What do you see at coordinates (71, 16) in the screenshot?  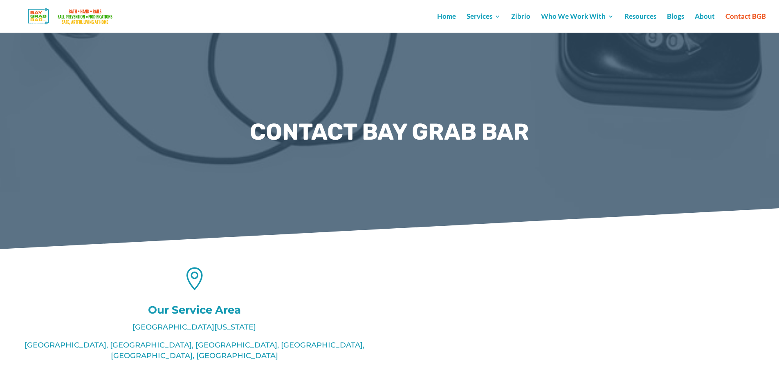 I see `img: Bay Grab Bar` at bounding box center [71, 16].